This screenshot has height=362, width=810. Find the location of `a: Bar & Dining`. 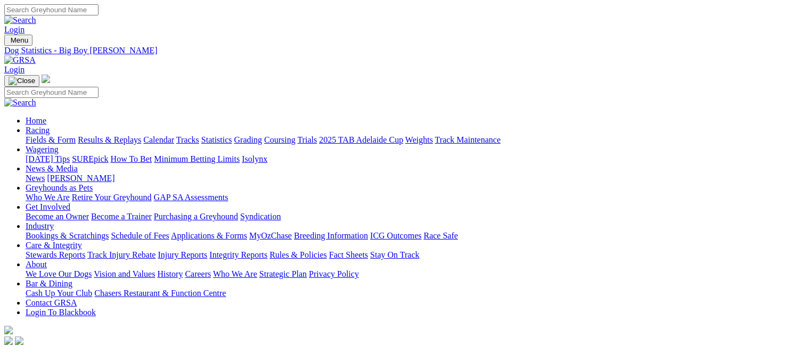

a: Bar & Dining is located at coordinates (49, 283).